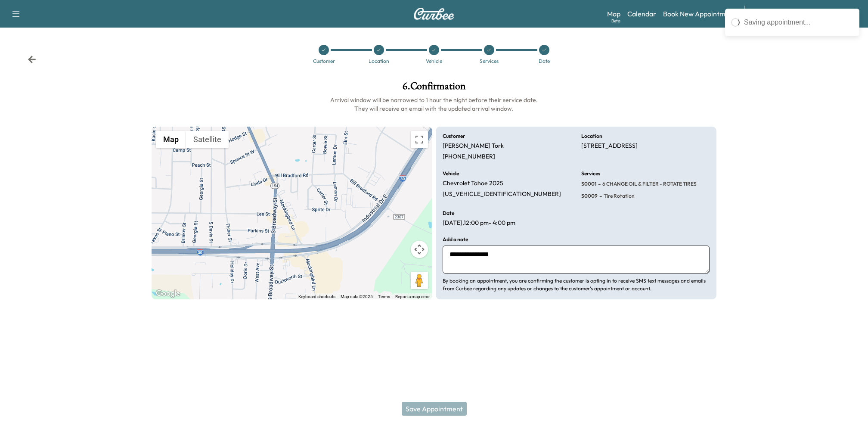 This screenshot has width=868, height=426. What do you see at coordinates (613, 14) in the screenshot?
I see `a: MapBeta` at bounding box center [613, 14].